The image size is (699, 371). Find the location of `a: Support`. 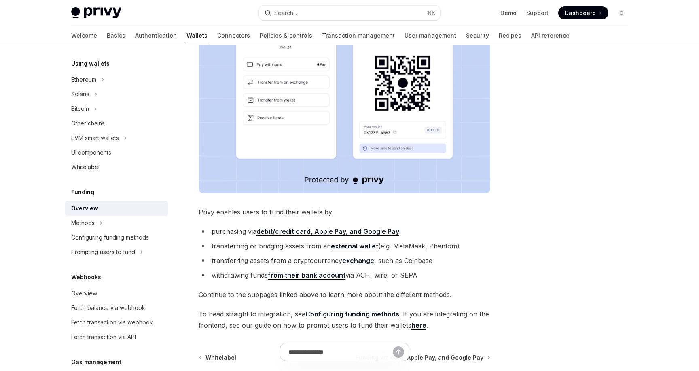

a: Support is located at coordinates (537, 13).